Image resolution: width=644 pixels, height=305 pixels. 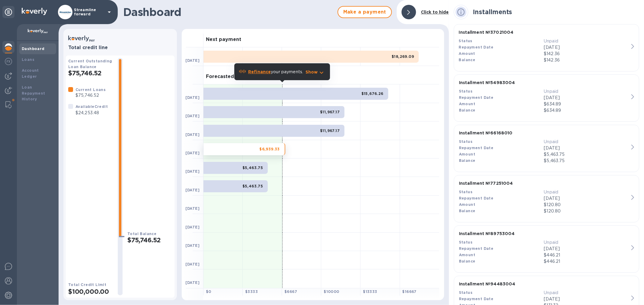 I want to click on div: $142.36, so click(x=586, y=54).